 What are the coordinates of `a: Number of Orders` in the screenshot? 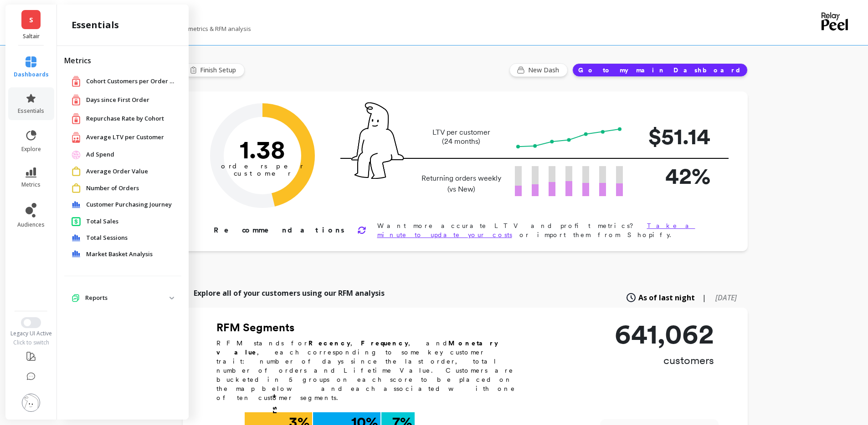 It's located at (130, 188).